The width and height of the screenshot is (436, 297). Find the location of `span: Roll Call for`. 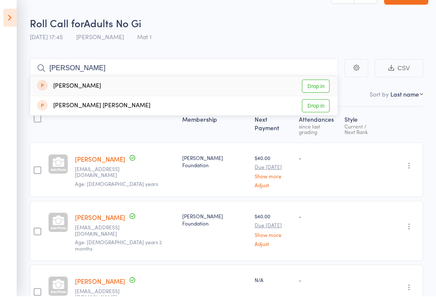

span: Roll Call for is located at coordinates (57, 24).